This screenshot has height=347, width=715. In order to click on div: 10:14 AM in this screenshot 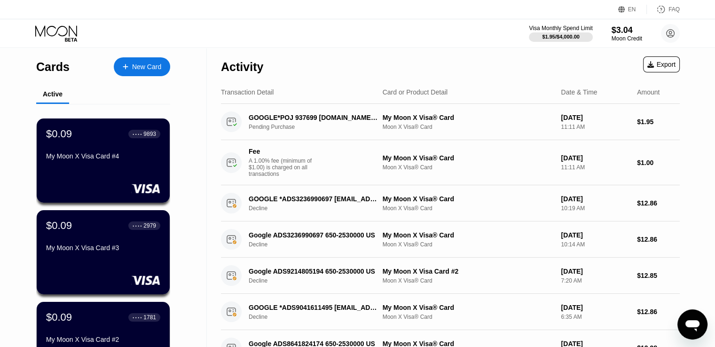, I will do `click(595, 245)`.